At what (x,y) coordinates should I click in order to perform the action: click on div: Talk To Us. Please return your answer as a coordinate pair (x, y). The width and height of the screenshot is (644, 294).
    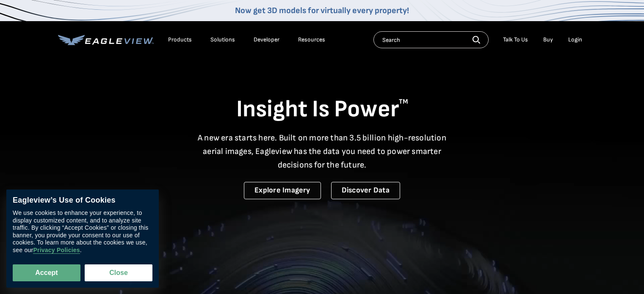
    Looking at the image, I should click on (516, 40).